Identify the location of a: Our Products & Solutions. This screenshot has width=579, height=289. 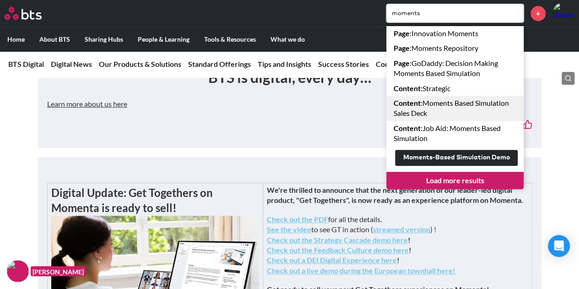
(140, 64).